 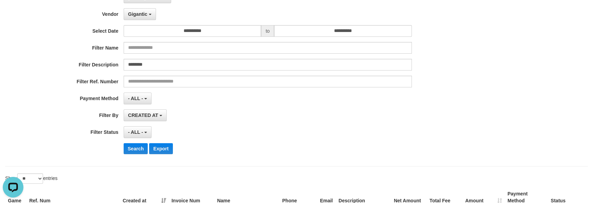 What do you see at coordinates (13, 13) in the screenshot?
I see `button: Open LiveChat chat widget` at bounding box center [13, 13].